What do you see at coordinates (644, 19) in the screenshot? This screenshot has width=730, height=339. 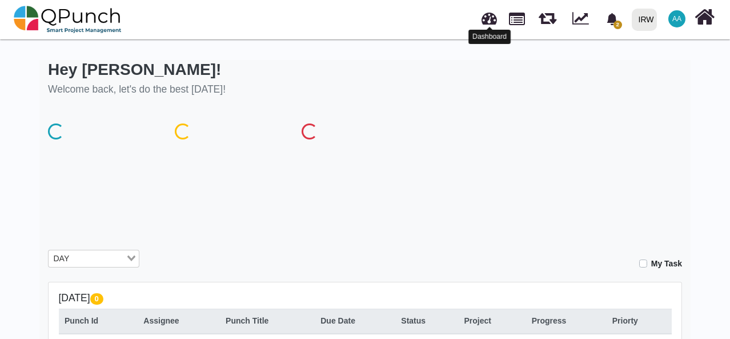 I see `a: IRW` at bounding box center [644, 19].